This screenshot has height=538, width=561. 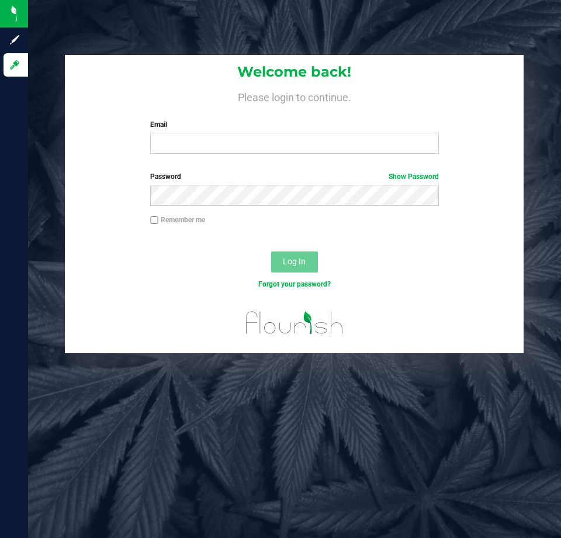 I want to click on label: Remember me, so click(x=178, y=220).